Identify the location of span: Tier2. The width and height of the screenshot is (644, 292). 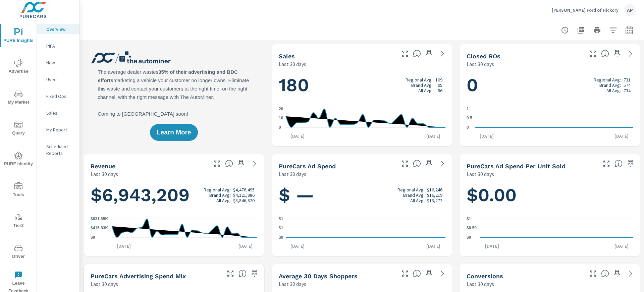
(19, 221).